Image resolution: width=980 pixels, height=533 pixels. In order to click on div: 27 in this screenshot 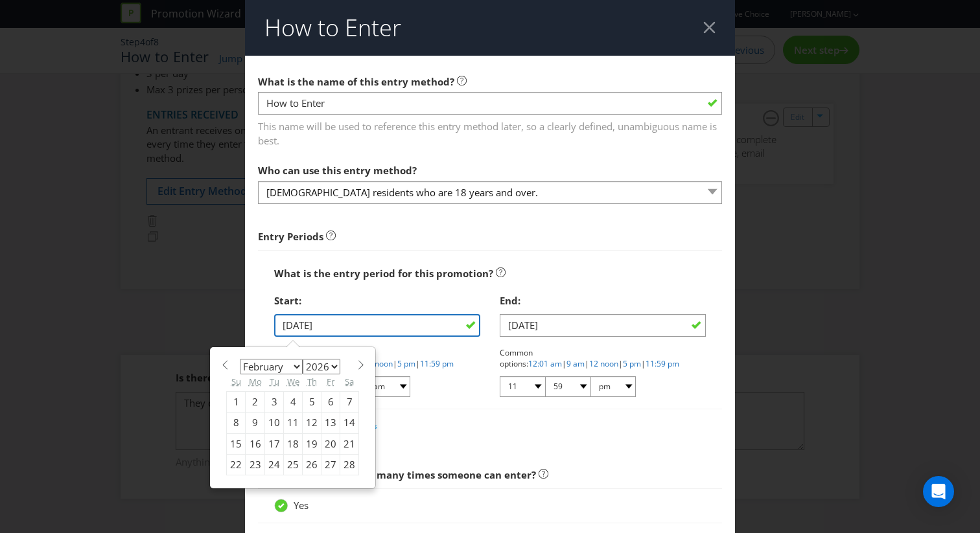, I will do `click(331, 465)`.